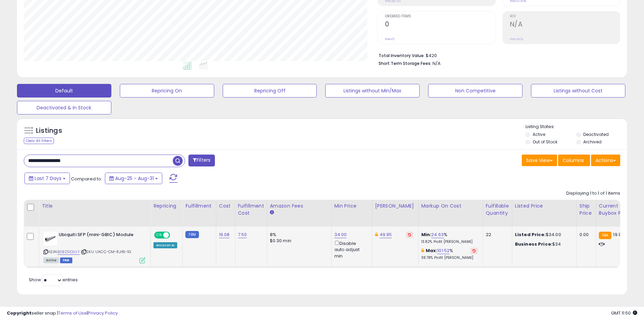 The width and height of the screenshot is (644, 320). Describe the element at coordinates (94, 247) in the screenshot. I see `div: ASIN:` at that location.